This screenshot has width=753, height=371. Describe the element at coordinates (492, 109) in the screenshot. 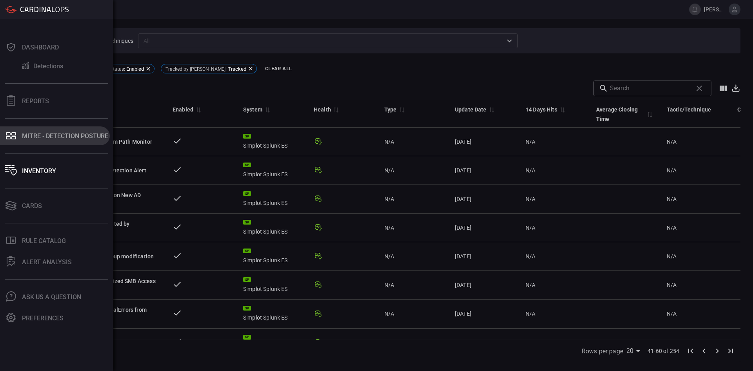

I see `span: Sort by Update Date descending` at that location.